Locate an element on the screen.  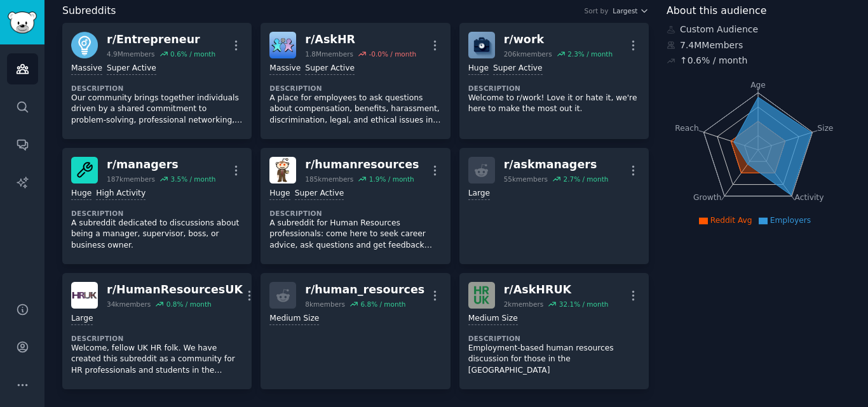
tspan: Growth is located at coordinates (707, 197).